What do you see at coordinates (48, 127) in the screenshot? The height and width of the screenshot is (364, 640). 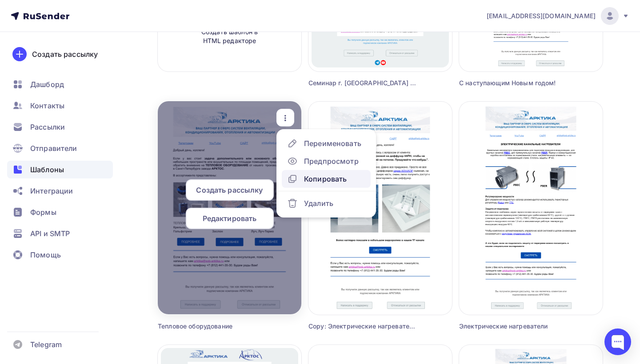 I see `span: Рассылки` at bounding box center [48, 127].